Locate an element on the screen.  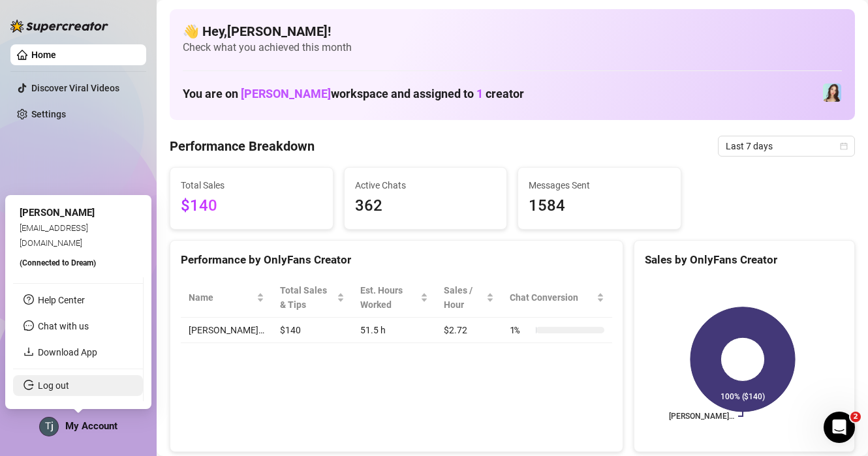
img: logo-BBDzfeDw.svg is located at coordinates (60, 26).